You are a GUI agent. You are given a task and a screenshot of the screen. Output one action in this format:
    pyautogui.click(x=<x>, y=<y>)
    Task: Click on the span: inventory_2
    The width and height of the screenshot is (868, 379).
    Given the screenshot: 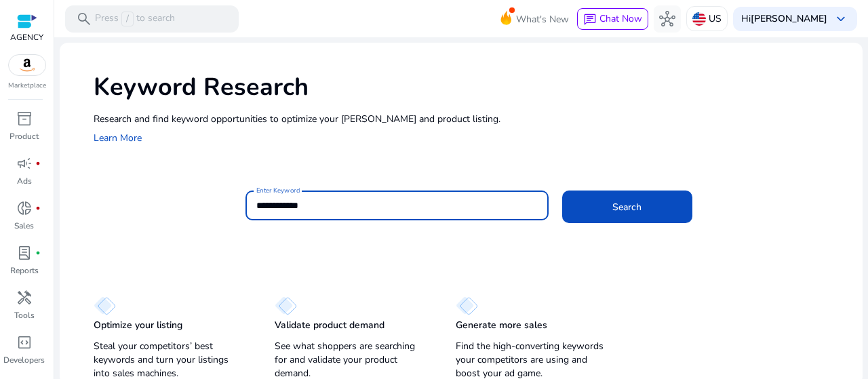 What is the action you would take?
    pyautogui.click(x=24, y=119)
    